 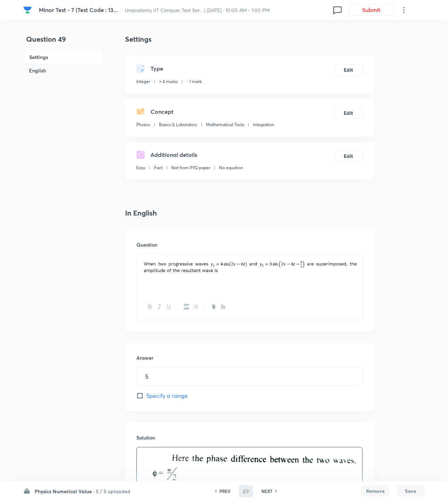 I want to click on h6: Question, so click(x=249, y=244).